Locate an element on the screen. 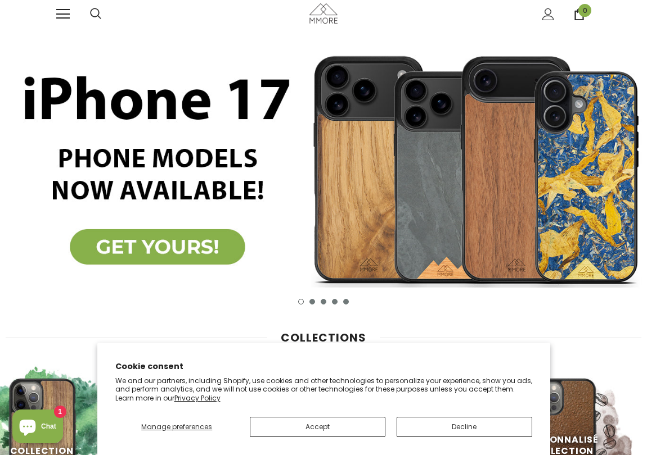 The width and height of the screenshot is (647, 455). span: Manage preferences is located at coordinates (177, 427).